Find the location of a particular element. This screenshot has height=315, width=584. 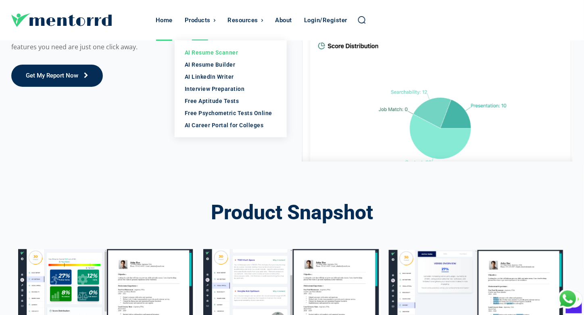

div: Chat with Us is located at coordinates (568, 298).